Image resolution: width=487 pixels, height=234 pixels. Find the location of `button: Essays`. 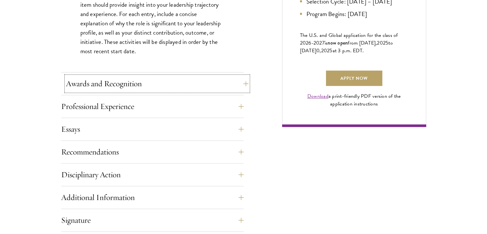

button: Essays is located at coordinates (152, 129).